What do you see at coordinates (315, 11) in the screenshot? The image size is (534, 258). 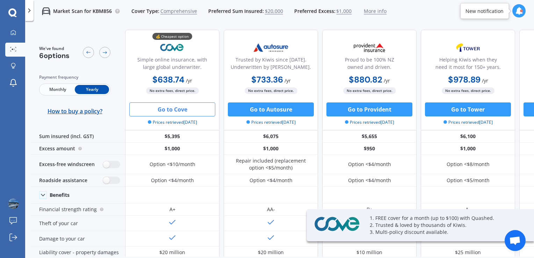 I see `span: Preferred Excess:` at bounding box center [315, 11].